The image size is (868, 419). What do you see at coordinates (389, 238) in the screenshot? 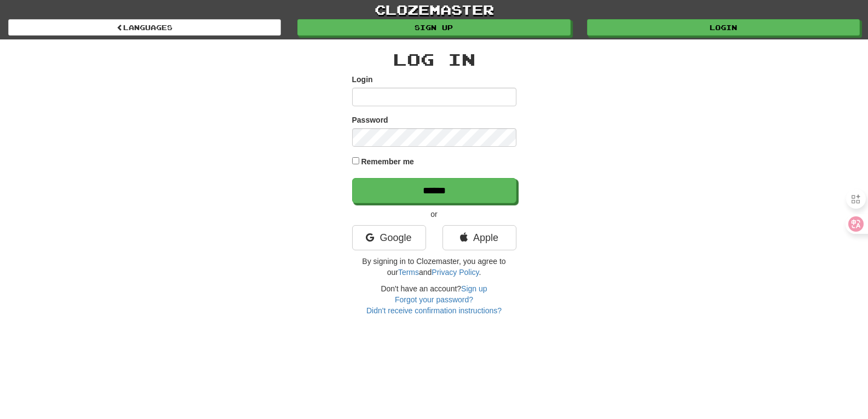
I see `a: Google` at bounding box center [389, 238].